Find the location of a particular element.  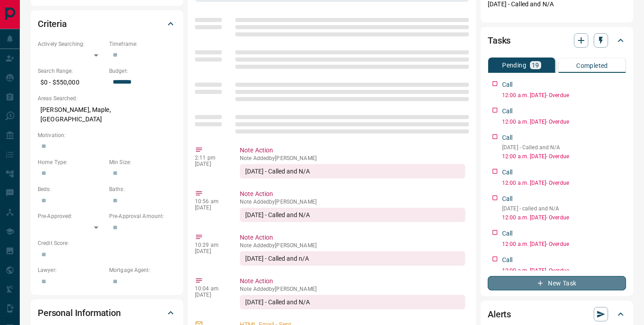

p: Areas Searched: is located at coordinates (107, 98).